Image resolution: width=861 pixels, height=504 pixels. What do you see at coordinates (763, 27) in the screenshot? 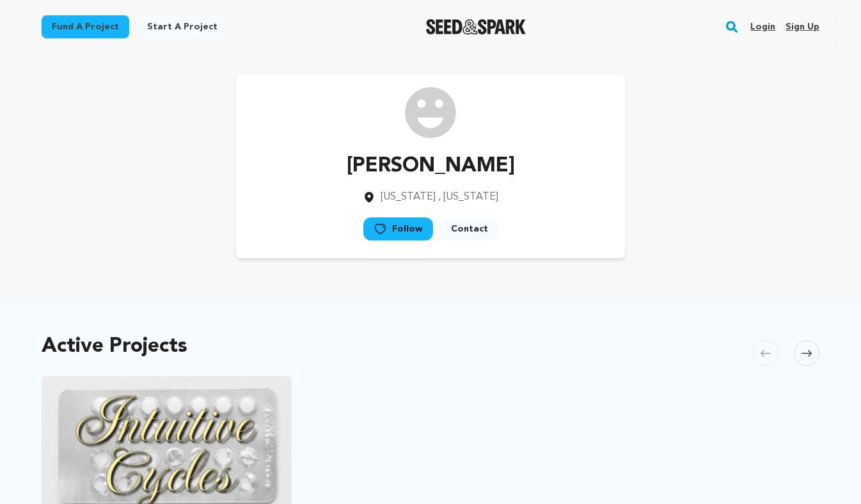
I see `a: Login` at bounding box center [763, 27].